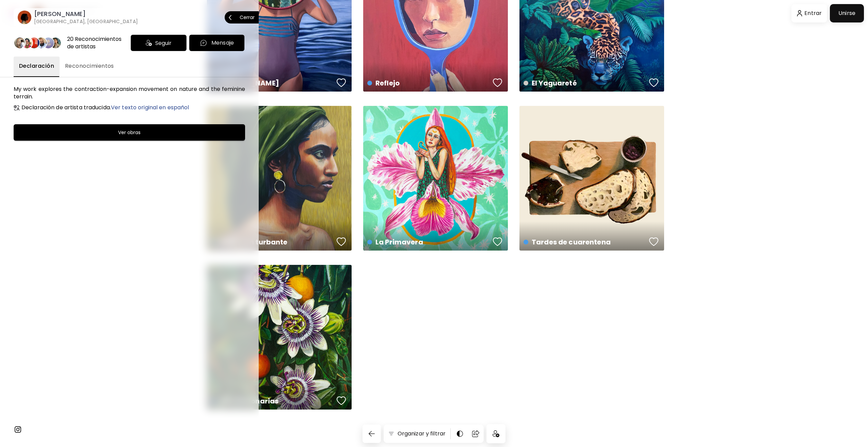  I want to click on button: chatIconMensaje, so click(217, 43).